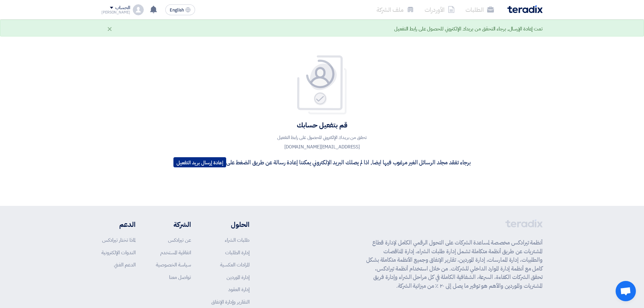  I want to click on a: الدعم الفني, so click(125, 265).